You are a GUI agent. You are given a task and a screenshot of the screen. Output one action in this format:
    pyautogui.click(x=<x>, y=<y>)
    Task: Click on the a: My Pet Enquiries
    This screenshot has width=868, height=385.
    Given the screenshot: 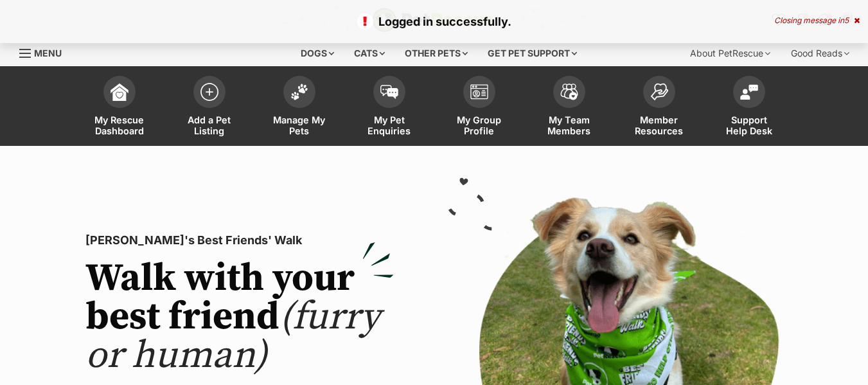 What is the action you would take?
    pyautogui.click(x=389, y=108)
    